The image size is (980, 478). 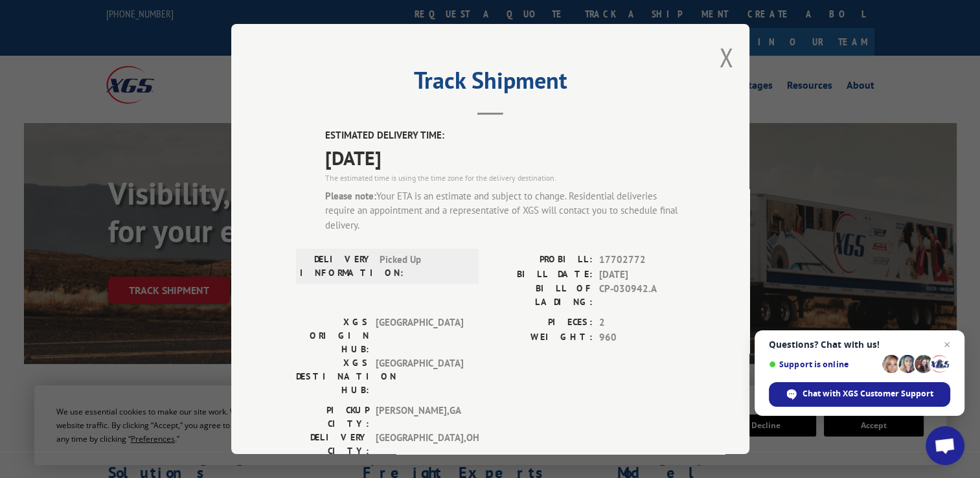 What do you see at coordinates (542, 296) in the screenshot?
I see `label: BILL OF LADING:` at bounding box center [542, 296].